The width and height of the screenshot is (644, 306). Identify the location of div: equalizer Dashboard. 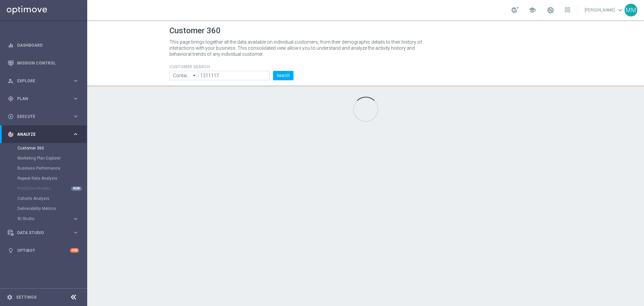
(43, 45).